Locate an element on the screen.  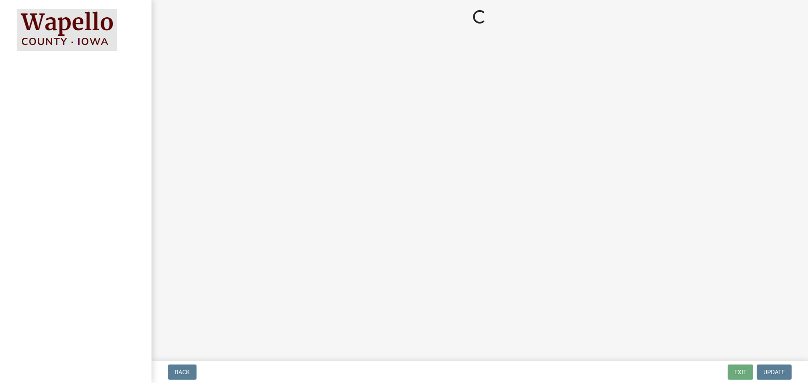
span: Back is located at coordinates (182, 373).